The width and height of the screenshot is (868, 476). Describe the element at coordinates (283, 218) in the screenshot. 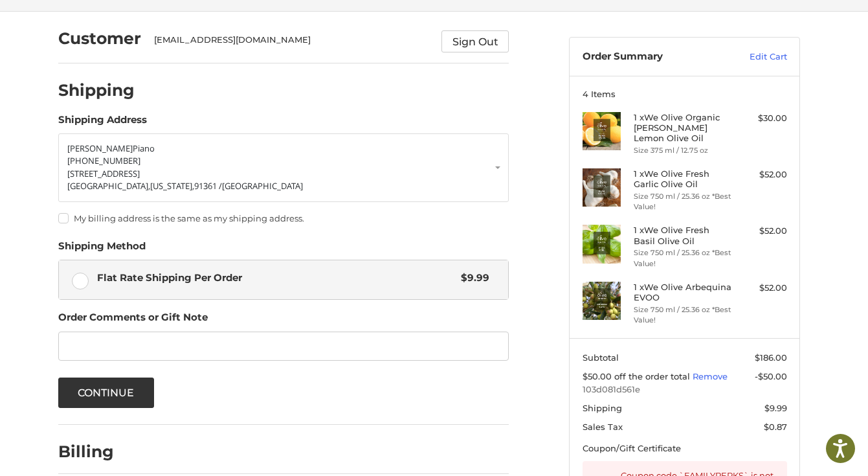

I see `label: My billing address is the same as my shipping address.` at that location.